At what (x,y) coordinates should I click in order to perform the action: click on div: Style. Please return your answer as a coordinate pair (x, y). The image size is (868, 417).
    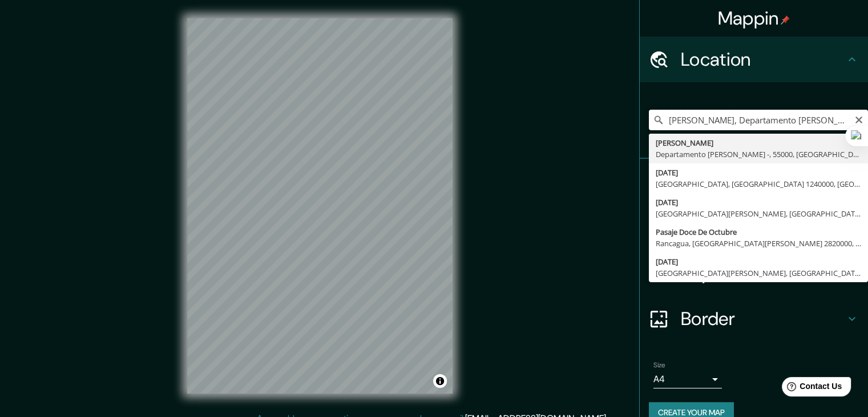
    Looking at the image, I should click on (754, 227).